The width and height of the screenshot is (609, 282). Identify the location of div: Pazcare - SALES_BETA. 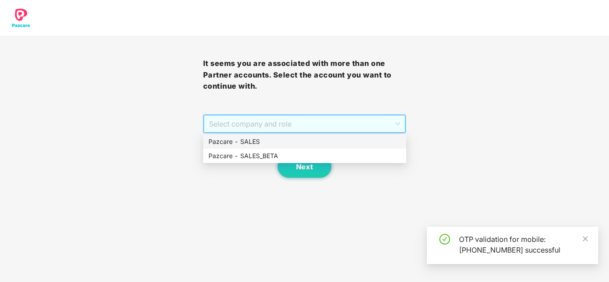
(304, 156).